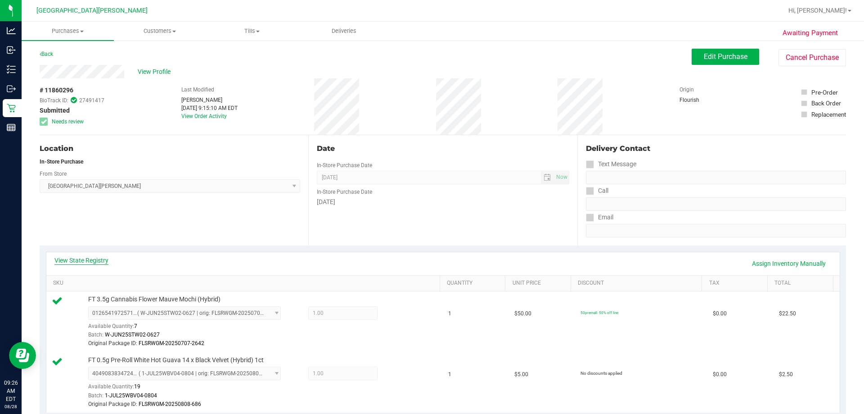 The height and width of the screenshot is (414, 864). Describe the element at coordinates (11, 50) in the screenshot. I see `inline-svg: Inbound` at that location.